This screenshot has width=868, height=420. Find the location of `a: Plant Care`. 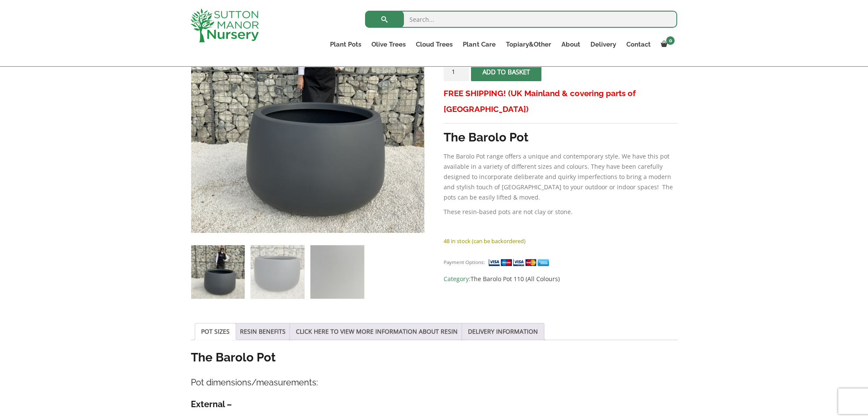

a: Plant Care is located at coordinates (479, 45).